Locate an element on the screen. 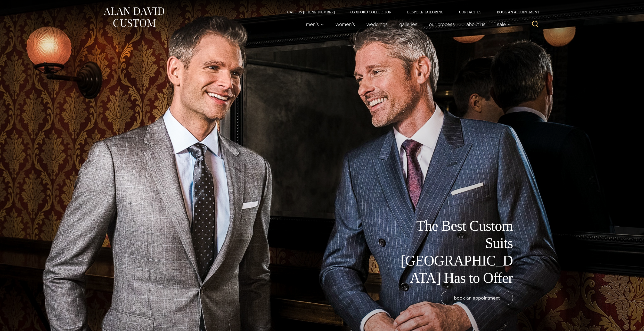  a: Book an Appointment is located at coordinates (515, 12).